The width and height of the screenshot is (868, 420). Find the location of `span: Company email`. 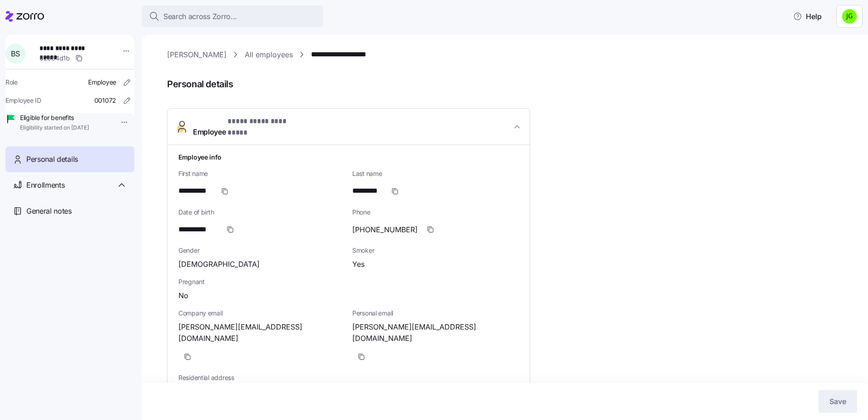

span: Company email is located at coordinates (261, 313).